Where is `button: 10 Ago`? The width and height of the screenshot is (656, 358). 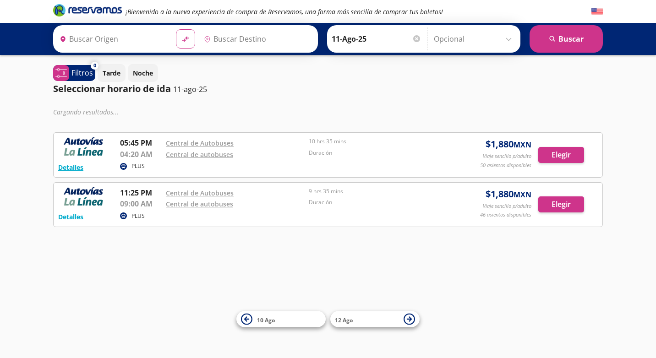 button: 10 Ago is located at coordinates (281, 319).